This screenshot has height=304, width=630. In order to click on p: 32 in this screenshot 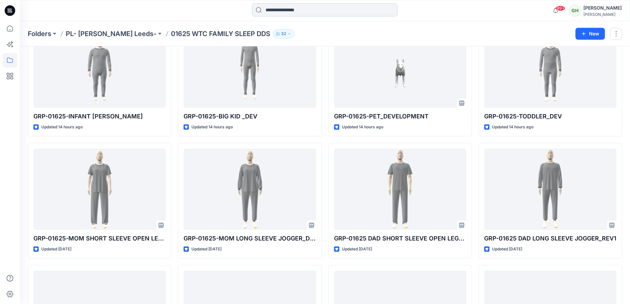, I will do `click(283, 34)`.